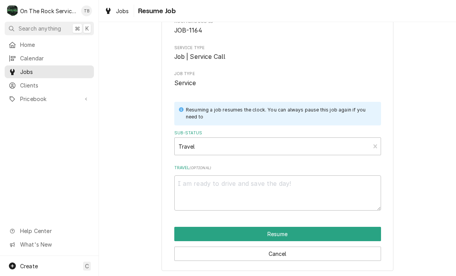 The height and width of the screenshot is (276, 456). What do you see at coordinates (48, 11) in the screenshot?
I see `div: On The Rock Services` at bounding box center [48, 11].